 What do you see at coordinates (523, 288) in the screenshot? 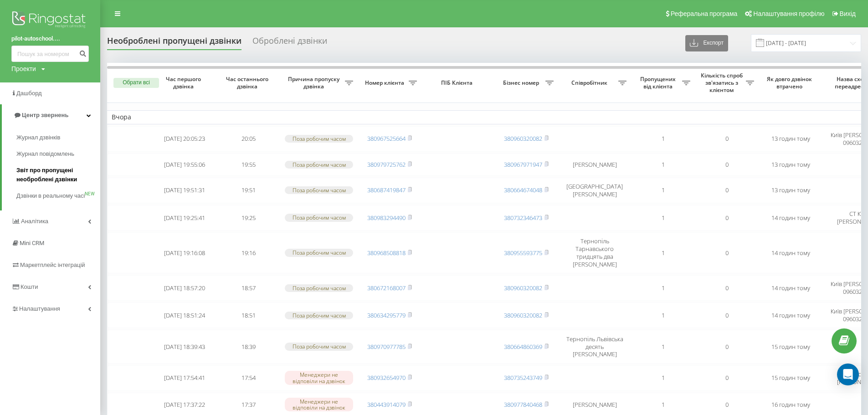
I see `a: 380960320082` at bounding box center [523, 288].